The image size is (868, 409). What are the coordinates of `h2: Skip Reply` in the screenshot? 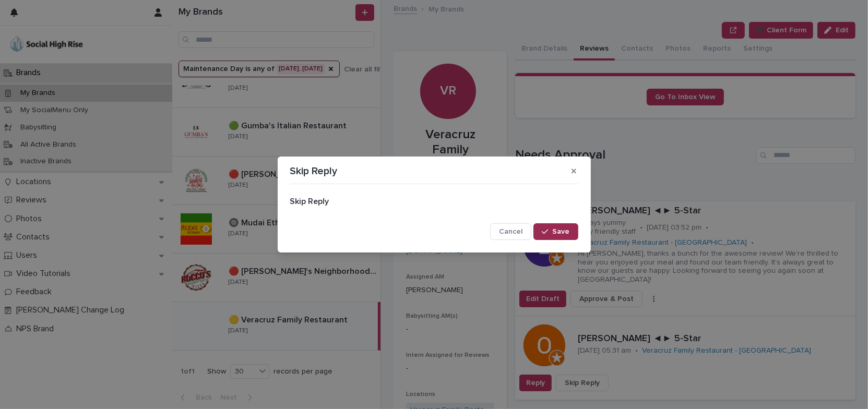 It's located at (434, 202).